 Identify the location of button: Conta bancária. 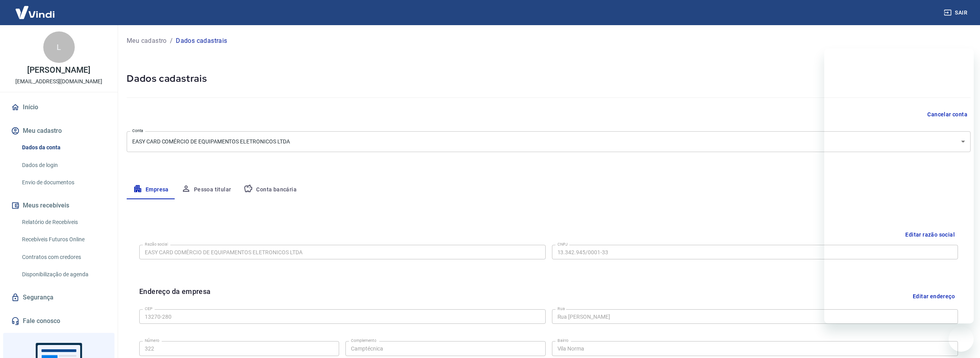
(270, 190).